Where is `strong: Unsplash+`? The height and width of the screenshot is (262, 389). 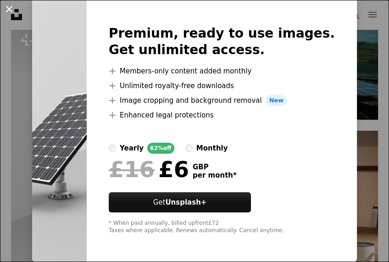 strong: Unsplash+ is located at coordinates (186, 203).